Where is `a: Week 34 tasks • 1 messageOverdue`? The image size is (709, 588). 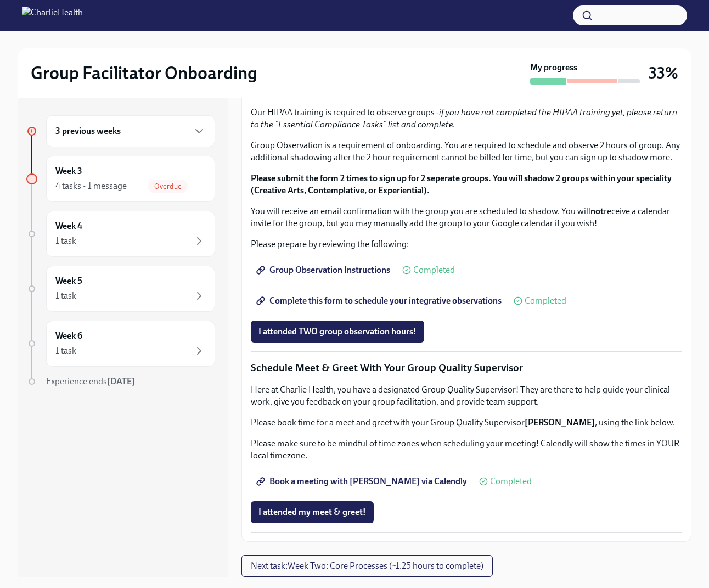
a: Week 34 tasks • 1 messageOverdue is located at coordinates (121, 179).